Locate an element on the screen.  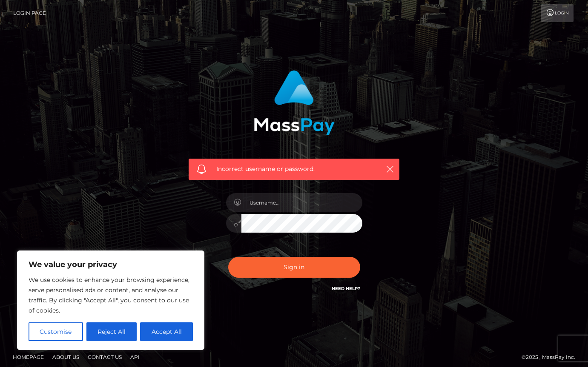
a: About Us is located at coordinates (66, 357).